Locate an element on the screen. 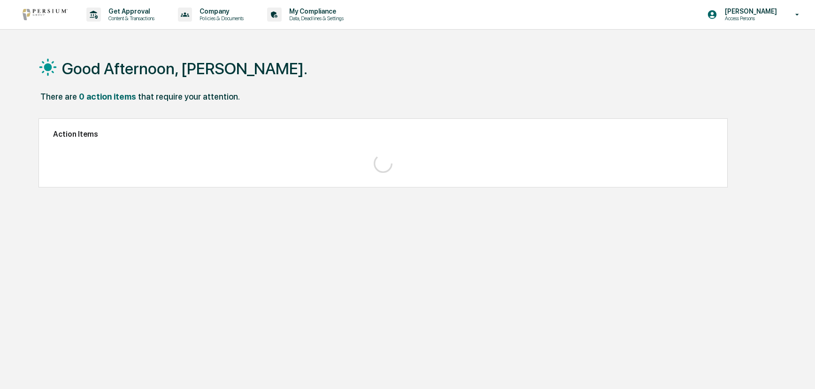  p: Data, Deadlines & Settings is located at coordinates (315, 18).